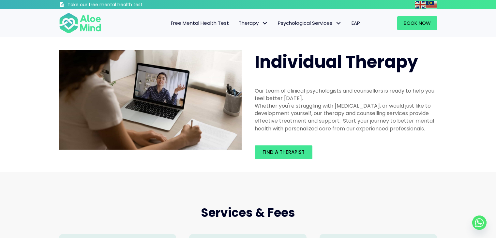 The height and width of the screenshot is (238, 496). Describe the element at coordinates (238, 23) in the screenshot. I see `nav: Menu` at that location.